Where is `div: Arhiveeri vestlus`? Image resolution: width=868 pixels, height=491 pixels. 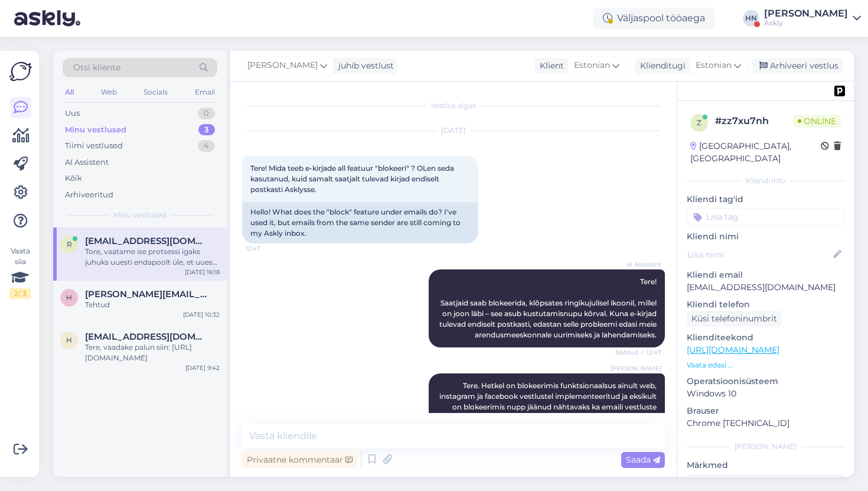
div: Arhiveeri vestlus is located at coordinates (797, 66).